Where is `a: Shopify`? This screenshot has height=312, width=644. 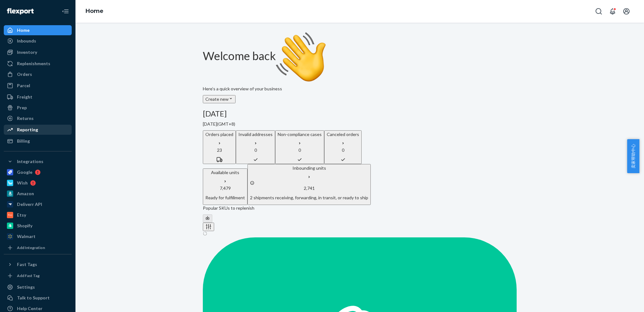 a: Shopify is located at coordinates (37, 226).